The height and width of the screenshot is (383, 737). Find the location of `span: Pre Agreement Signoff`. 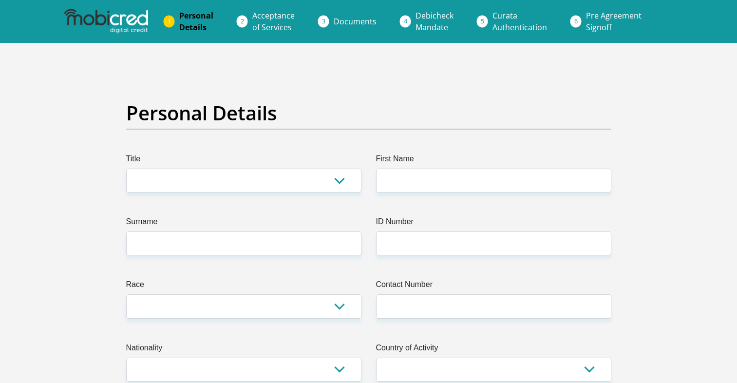

span: Pre Agreement Signoff is located at coordinates (614, 21).